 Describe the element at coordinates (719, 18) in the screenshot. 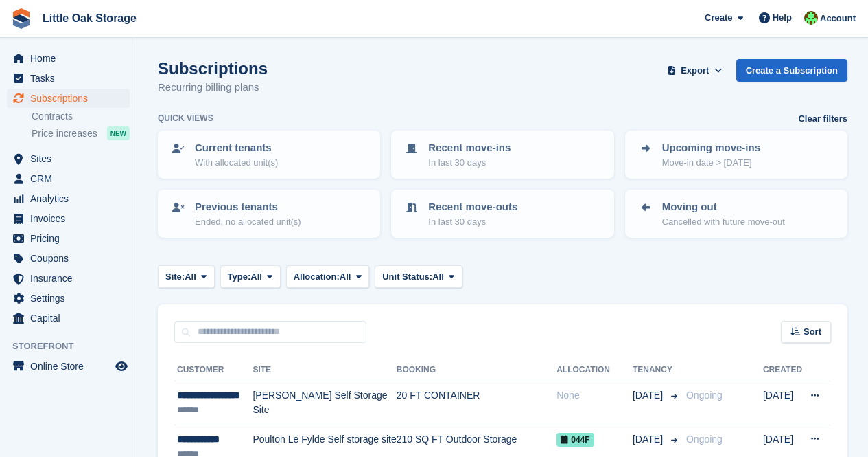

I see `span: Create` at that location.